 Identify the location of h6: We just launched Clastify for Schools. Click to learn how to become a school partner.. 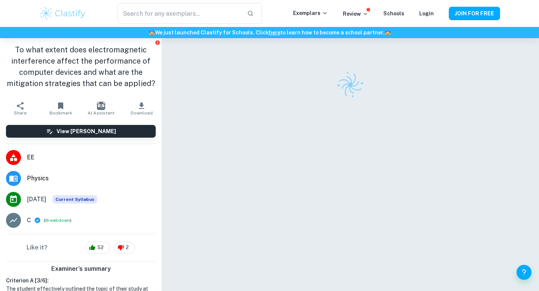
(270, 33).